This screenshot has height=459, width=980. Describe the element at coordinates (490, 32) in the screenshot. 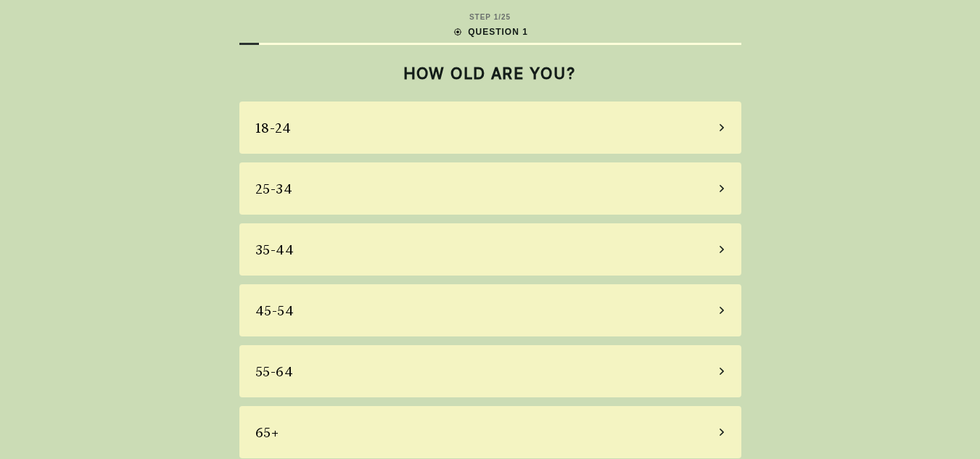

I see `div: QUESTION 1` at that location.